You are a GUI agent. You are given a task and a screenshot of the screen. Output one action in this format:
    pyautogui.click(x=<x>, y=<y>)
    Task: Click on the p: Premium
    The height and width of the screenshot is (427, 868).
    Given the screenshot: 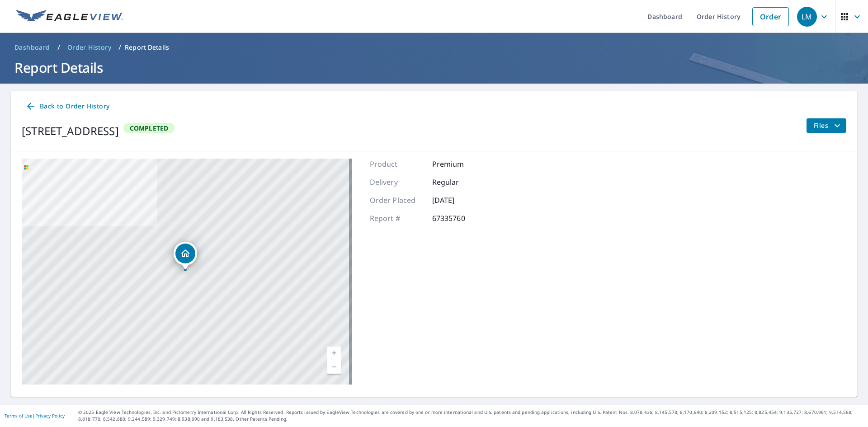 What is the action you would take?
    pyautogui.click(x=460, y=164)
    